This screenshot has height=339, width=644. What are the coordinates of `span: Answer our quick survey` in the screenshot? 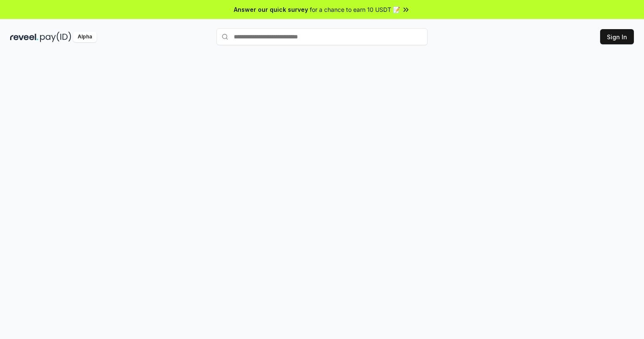 It's located at (271, 9).